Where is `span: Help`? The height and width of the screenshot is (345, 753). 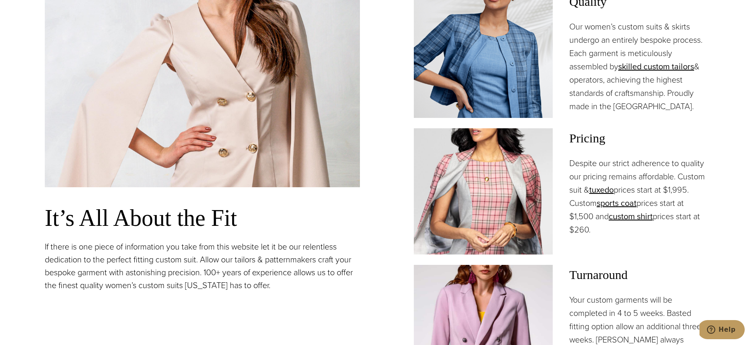
span: Help is located at coordinates (27, 10).